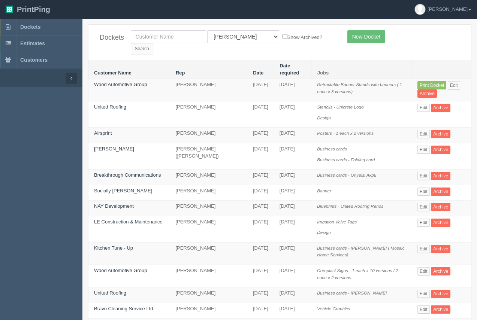 This screenshot has height=320, width=477. Describe the element at coordinates (180, 73) in the screenshot. I see `a: Rep` at that location.